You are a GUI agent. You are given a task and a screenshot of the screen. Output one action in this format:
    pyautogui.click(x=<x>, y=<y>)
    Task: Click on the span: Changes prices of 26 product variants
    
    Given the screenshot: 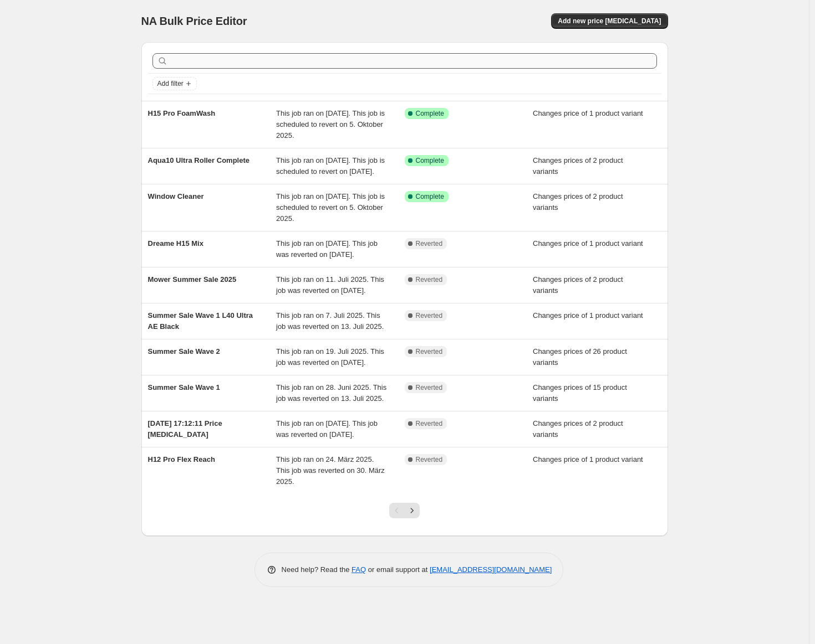 What is the action you would take?
    pyautogui.click(x=580, y=357)
    